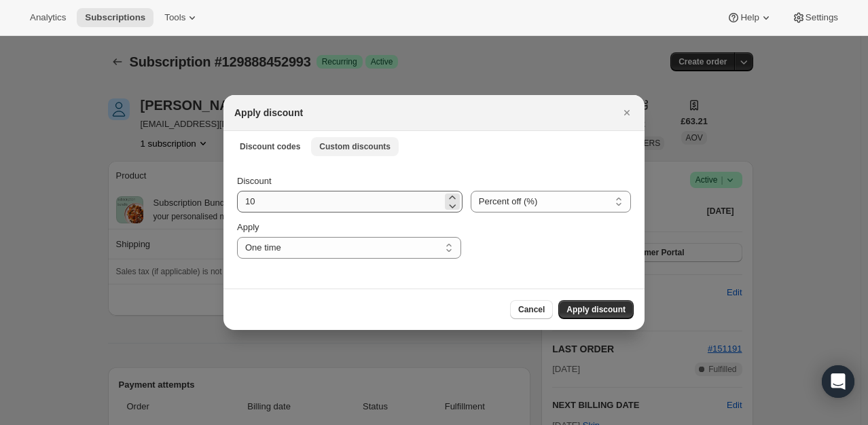 This screenshot has width=868, height=425. Describe the element at coordinates (115, 18) in the screenshot. I see `button: Subscriptions` at that location.